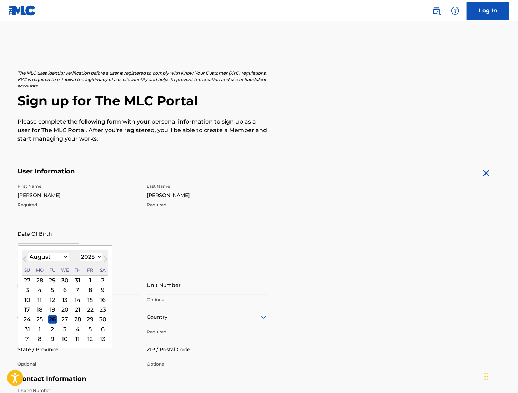  I want to click on div: Choose Wednesday, July 30th, 2025, so click(65, 280).